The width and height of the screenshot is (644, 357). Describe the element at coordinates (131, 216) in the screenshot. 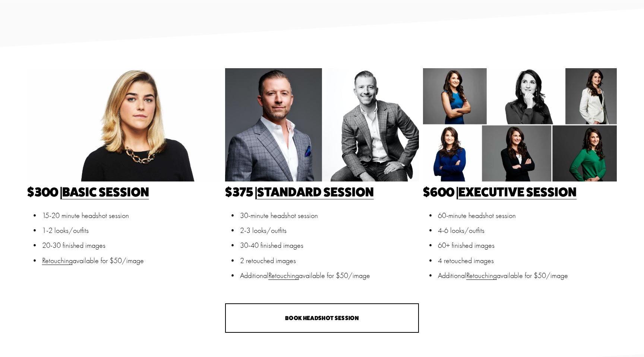

I see `p: 15-20 minute headshot session` at that location.